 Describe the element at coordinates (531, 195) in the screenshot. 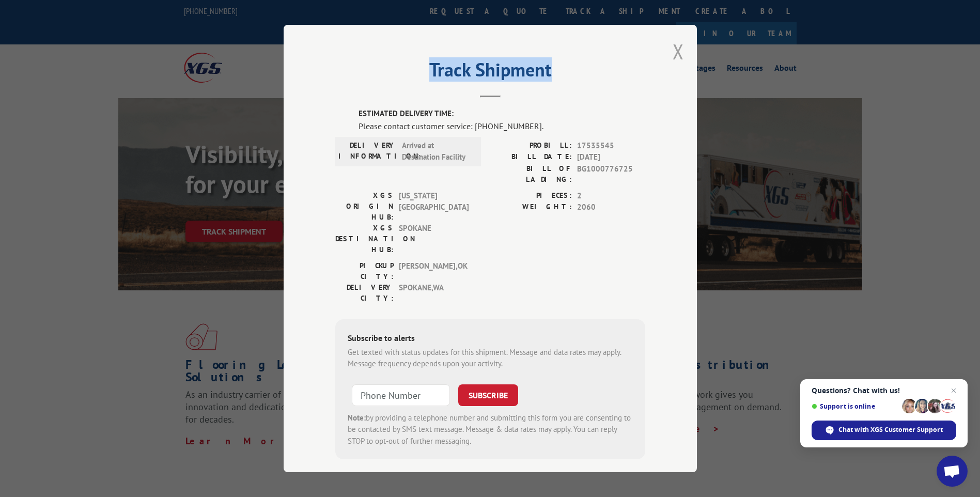

I see `label: PIECES:` at that location.